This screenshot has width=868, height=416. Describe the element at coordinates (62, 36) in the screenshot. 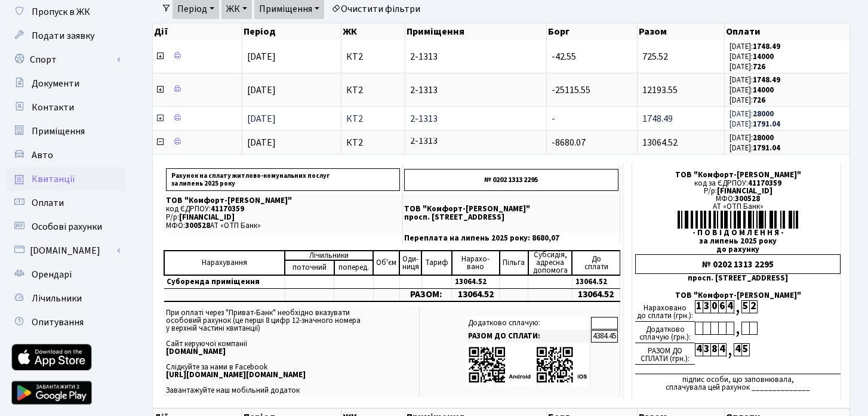

I see `span: Подати заявку` at that location.